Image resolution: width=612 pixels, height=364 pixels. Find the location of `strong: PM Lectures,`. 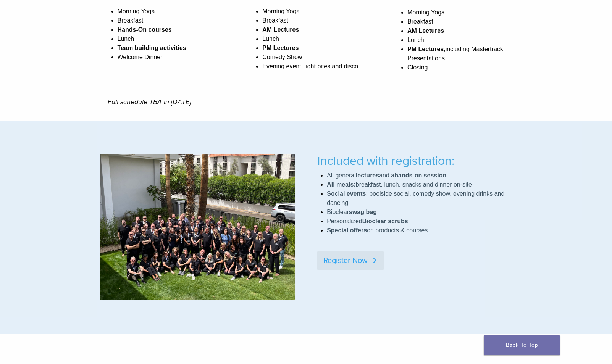

strong: PM Lectures, is located at coordinates (427, 49).